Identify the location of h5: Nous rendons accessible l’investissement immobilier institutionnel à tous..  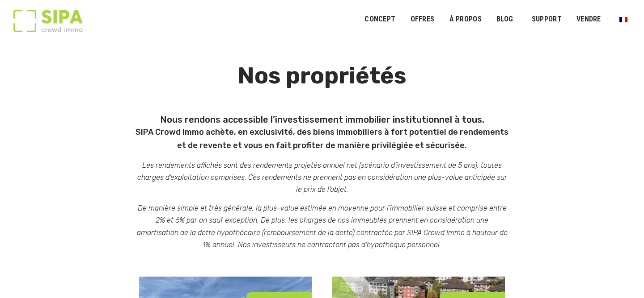
(322, 131).